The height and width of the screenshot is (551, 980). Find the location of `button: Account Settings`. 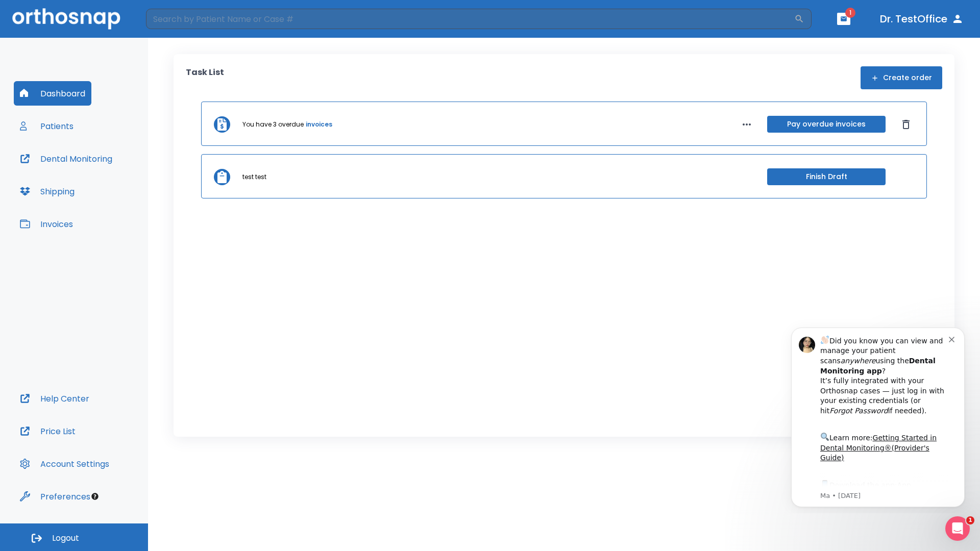

button: Account Settings is located at coordinates (65, 464).